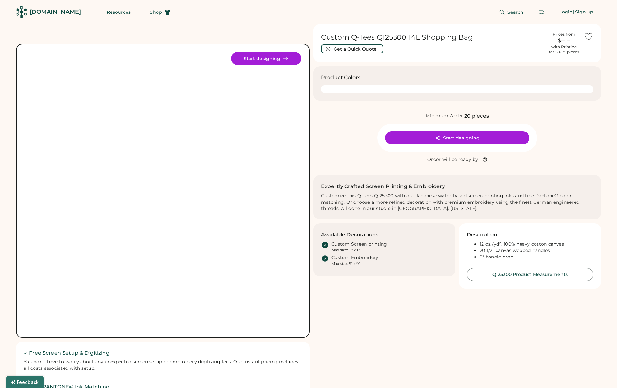 The width and height of the screenshot is (617, 388). Describe the element at coordinates (564, 50) in the screenshot. I see `div: with Printing for 50-79 pieces` at that location.